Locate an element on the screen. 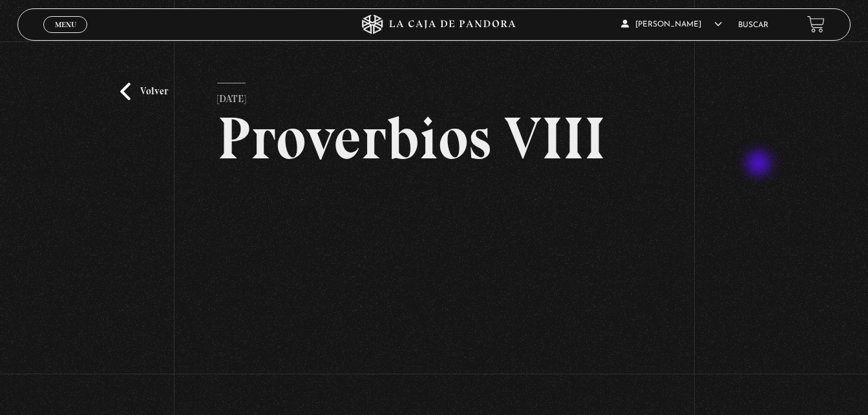 The image size is (868, 415). a: Buscar is located at coordinates (753, 25).